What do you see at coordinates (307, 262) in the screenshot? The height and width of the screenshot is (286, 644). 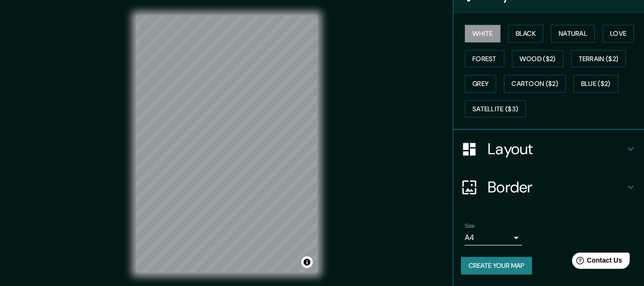 I see `button: Toggle attribution` at bounding box center [307, 262].